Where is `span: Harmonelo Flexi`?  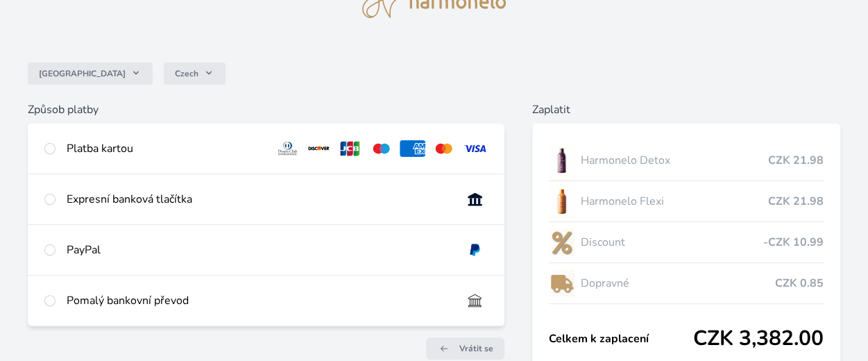
span: Harmonelo Flexi is located at coordinates (674, 201).